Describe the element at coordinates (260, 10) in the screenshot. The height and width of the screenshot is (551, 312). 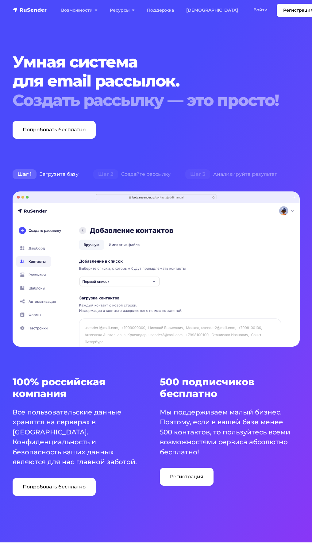
I see `a: Войти` at that location.